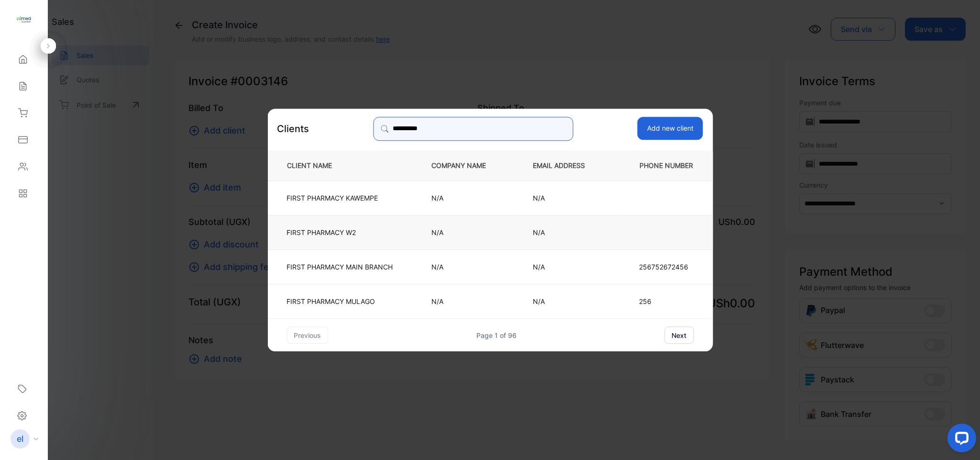 The height and width of the screenshot is (460, 980). Describe the element at coordinates (340, 301) in the screenshot. I see `p: FIRST PHARMACY MULAGO` at that location.